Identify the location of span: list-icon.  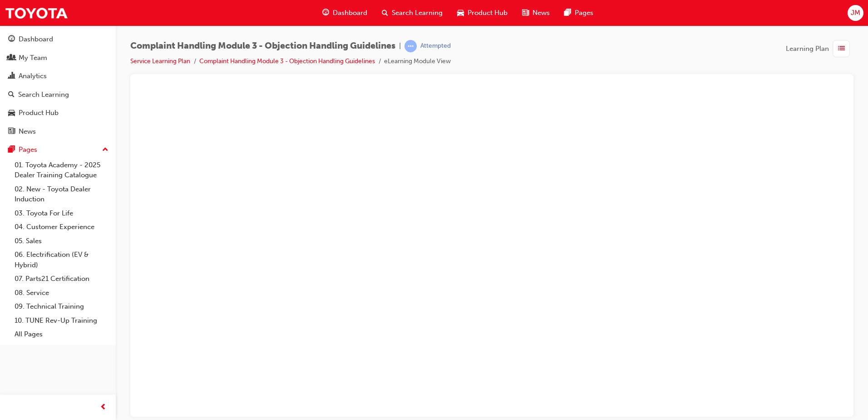
(841, 49).